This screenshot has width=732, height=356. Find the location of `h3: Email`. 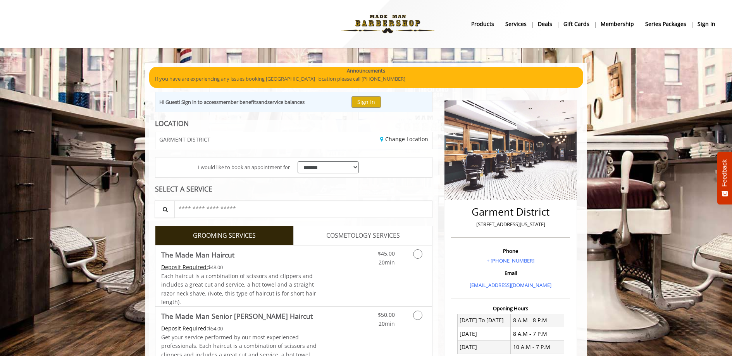

h3: Email is located at coordinates (510, 273).